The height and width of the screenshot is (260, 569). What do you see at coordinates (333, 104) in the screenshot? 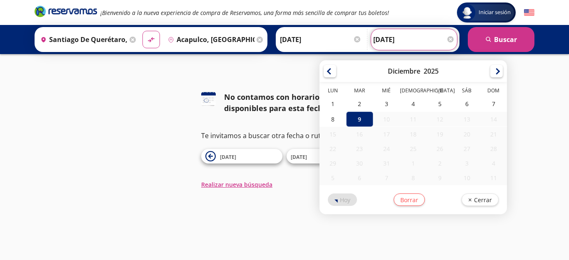
I see `div: 01-Dic-25` at bounding box center [333, 104].